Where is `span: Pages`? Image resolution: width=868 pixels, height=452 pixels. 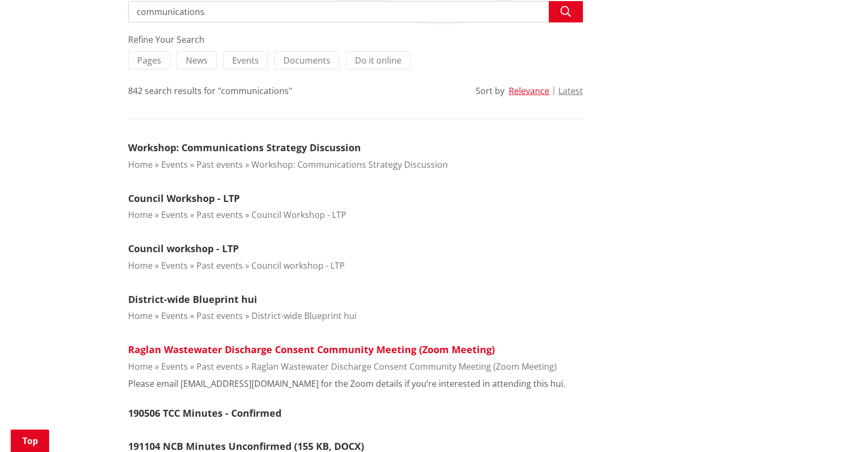 span: Pages is located at coordinates (149, 60).